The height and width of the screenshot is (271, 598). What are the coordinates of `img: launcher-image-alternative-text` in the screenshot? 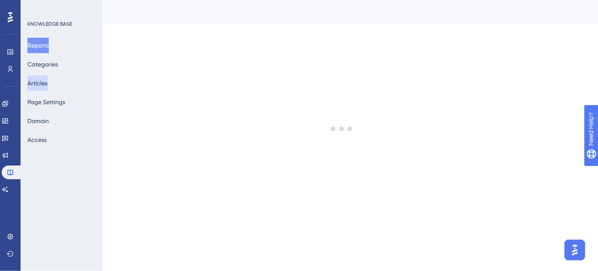 It's located at (13, 13).